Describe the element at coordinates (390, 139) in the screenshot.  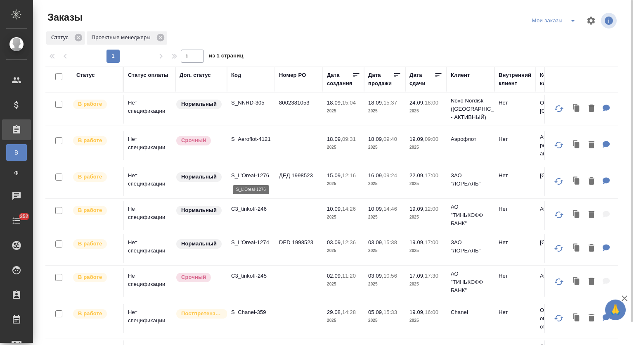
I see `p: 09:40` at that location.